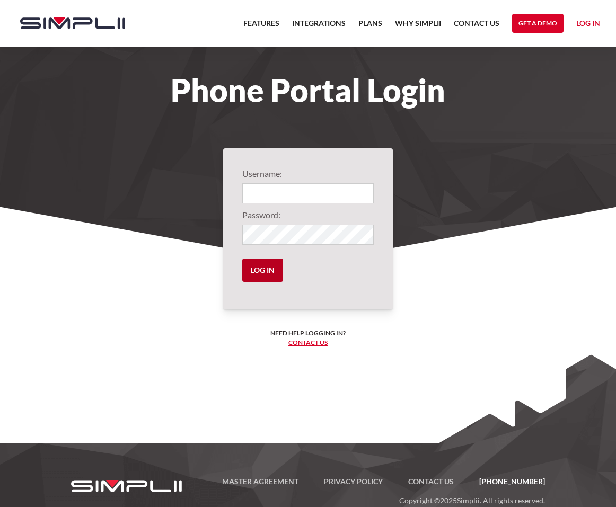 This screenshot has height=507, width=616. I want to click on a: Contact us, so click(308, 342).